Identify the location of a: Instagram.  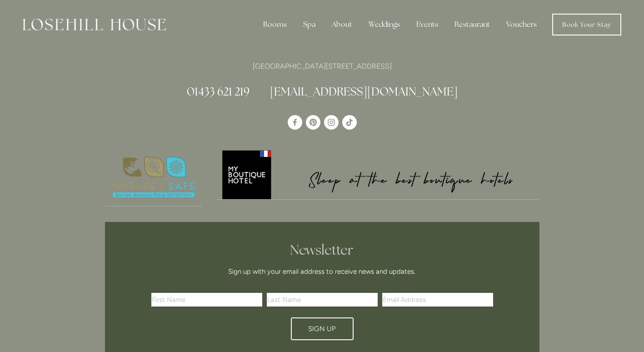
(331, 122).